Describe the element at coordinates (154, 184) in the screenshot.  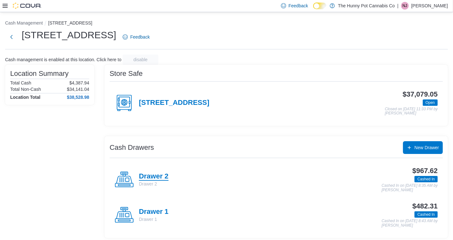
I see `p: Drawer 2` at that location.